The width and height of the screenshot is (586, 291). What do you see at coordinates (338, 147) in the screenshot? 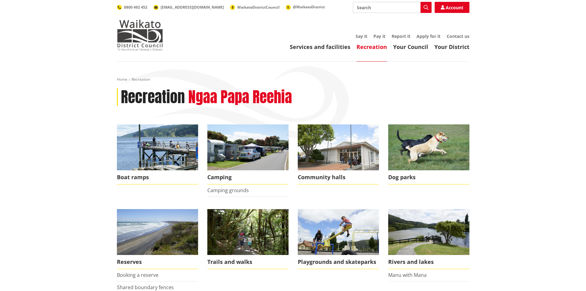
I see `img: Ngaruawahia Memorial Hall` at bounding box center [338, 147].